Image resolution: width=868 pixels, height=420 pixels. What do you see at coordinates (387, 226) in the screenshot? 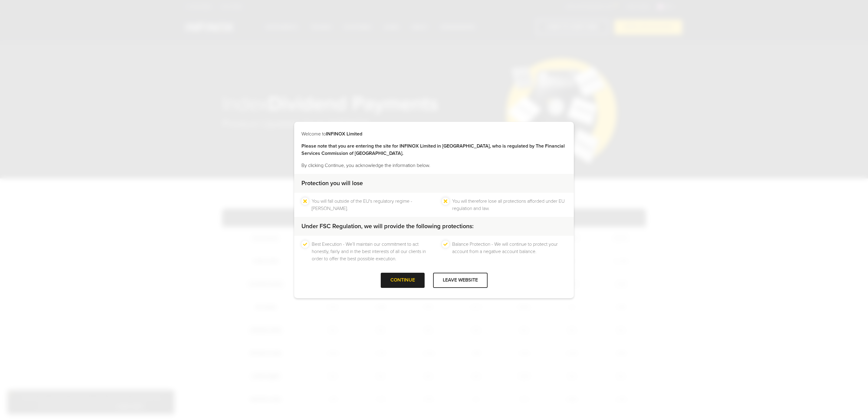
I see `strong: Under FSC Regulation, we will provide the following protections:` at bounding box center [387, 226].